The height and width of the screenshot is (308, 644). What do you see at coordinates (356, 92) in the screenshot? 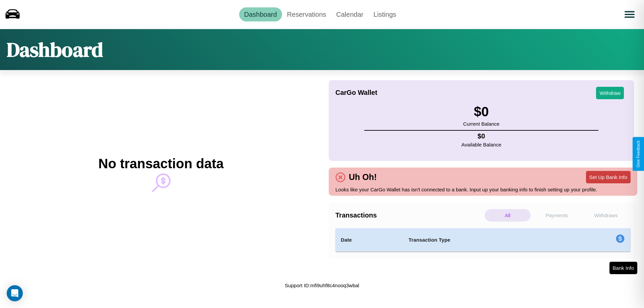
I see `h4: CarGo Wallet` at bounding box center [356, 92].